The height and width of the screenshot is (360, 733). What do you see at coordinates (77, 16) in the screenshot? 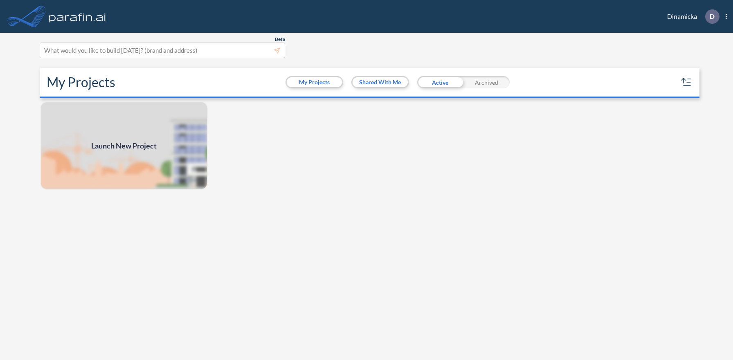
I see `img: logo` at bounding box center [77, 16].